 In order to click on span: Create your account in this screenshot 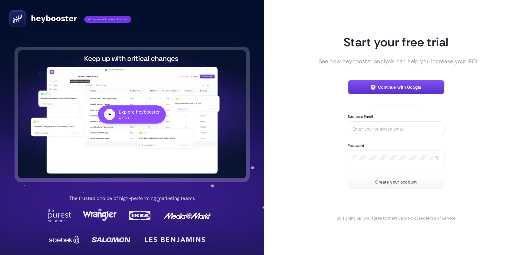, I will do `click(396, 182)`.